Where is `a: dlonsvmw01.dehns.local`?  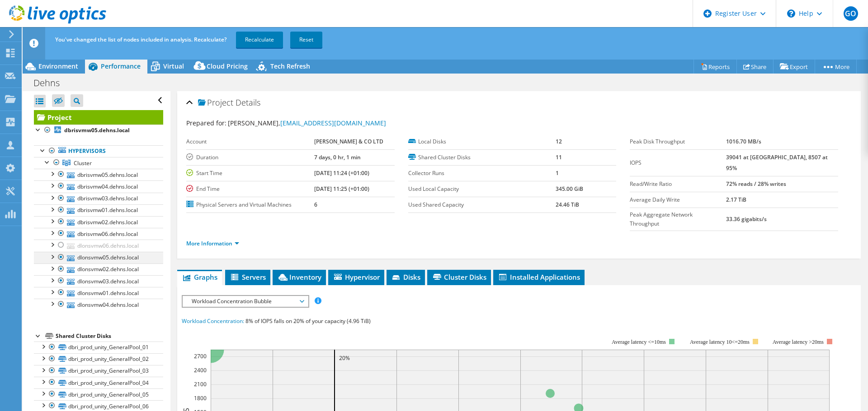 a: dlonsvmw01.dehns.local is located at coordinates (99, 293).